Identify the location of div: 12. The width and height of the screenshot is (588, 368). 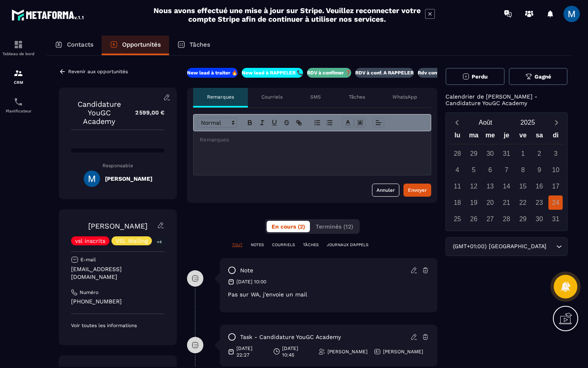
(474, 186).